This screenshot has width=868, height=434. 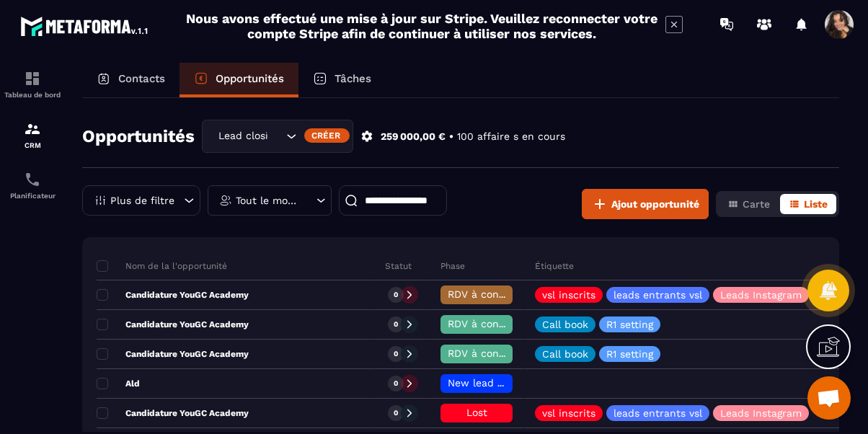 I want to click on p: Tout le monde, so click(x=268, y=200).